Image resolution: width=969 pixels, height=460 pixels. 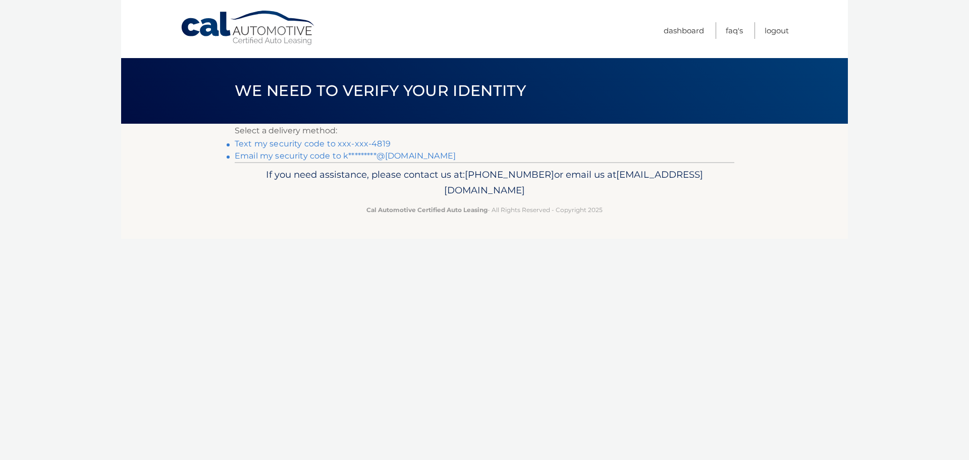 What do you see at coordinates (485, 183) in the screenshot?
I see `p: If you need assistance, please contact us at: or email us at` at bounding box center [485, 183].